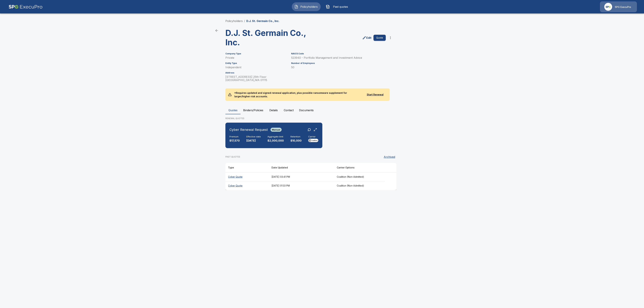 The height and width of the screenshot is (308, 644). Describe the element at coordinates (306, 7) in the screenshot. I see `a: Policyholders IconPolicyholders` at that location.